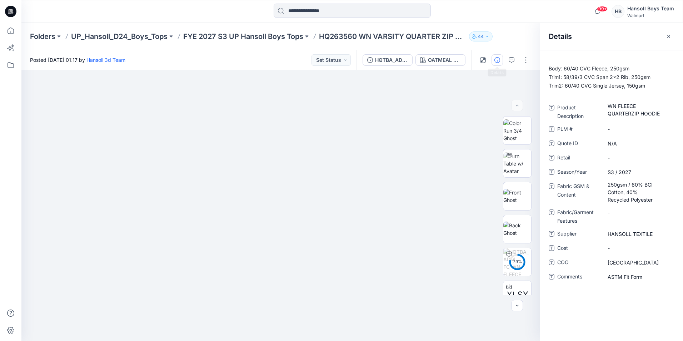  Describe the element at coordinates (578, 248) in the screenshot. I see `span: Cost` at that location.